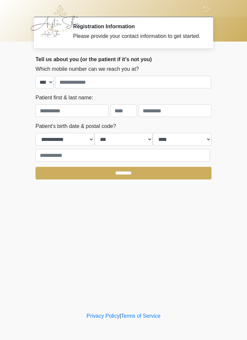 This screenshot has height=340, width=247. What do you see at coordinates (87, 69) in the screenshot?
I see `label: Which mobile number can we reach you at?` at bounding box center [87, 69].